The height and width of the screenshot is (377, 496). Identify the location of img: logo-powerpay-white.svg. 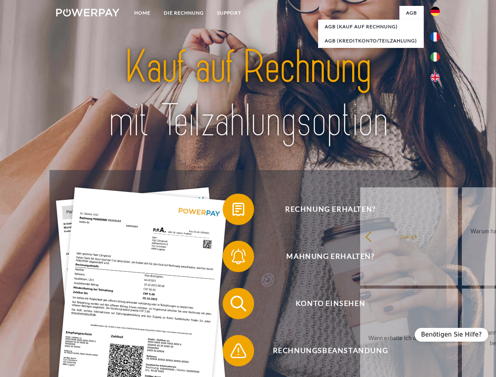
(88, 13).